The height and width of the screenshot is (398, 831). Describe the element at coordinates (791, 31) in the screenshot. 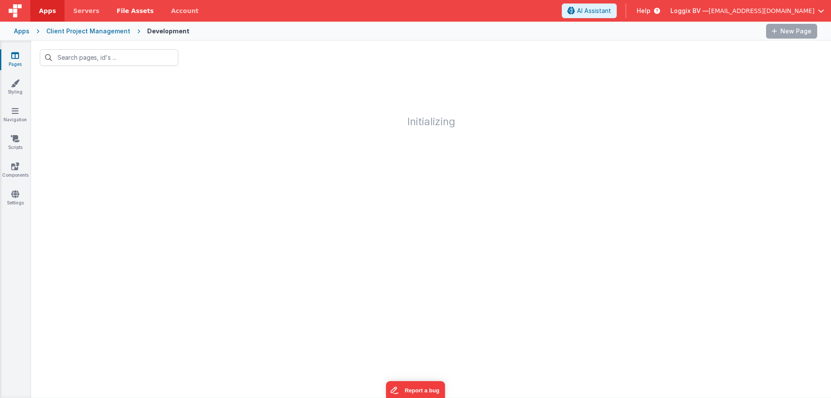

I see `button: New Page` at that location.